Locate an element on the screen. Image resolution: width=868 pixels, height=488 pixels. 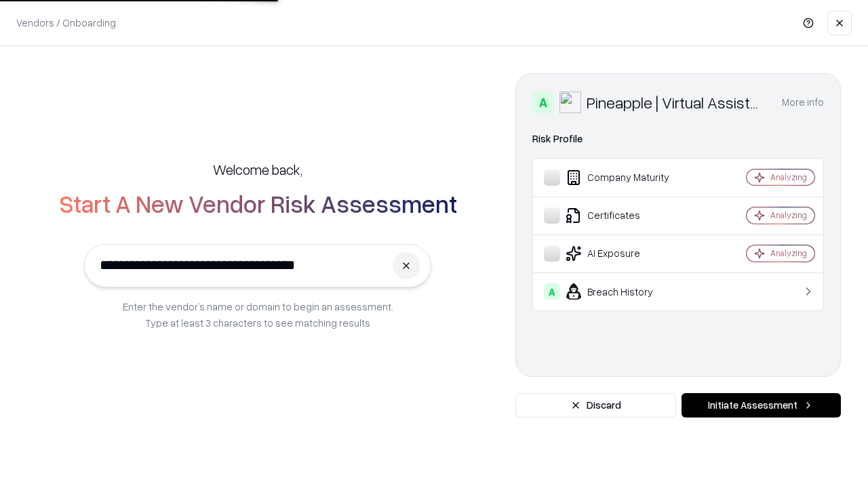
div: Breach History is located at coordinates (624, 292).